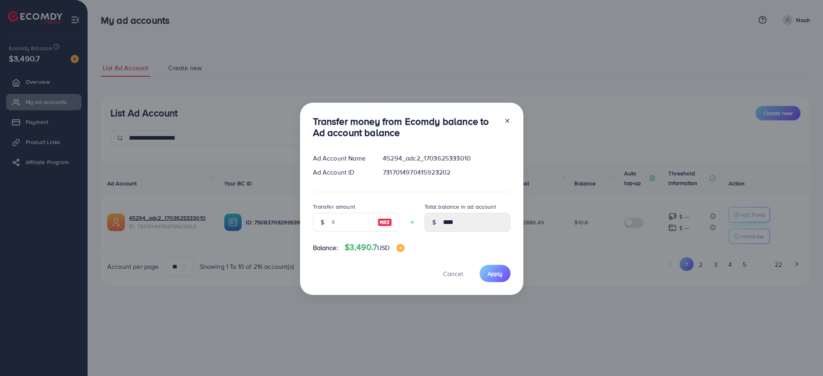 This screenshot has height=376, width=823. I want to click on div: 7317014970415923202, so click(446, 172).